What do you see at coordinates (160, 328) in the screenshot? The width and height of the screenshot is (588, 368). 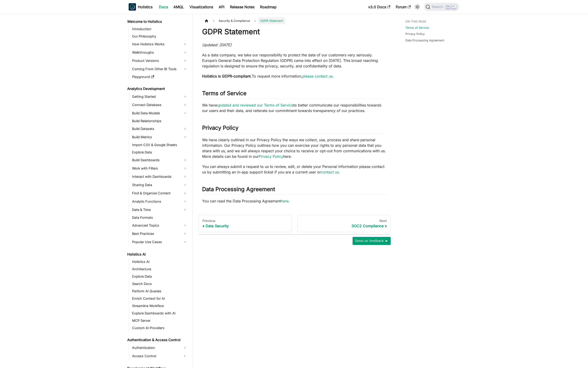 I see `a: Custom AI Providers` at bounding box center [160, 328].